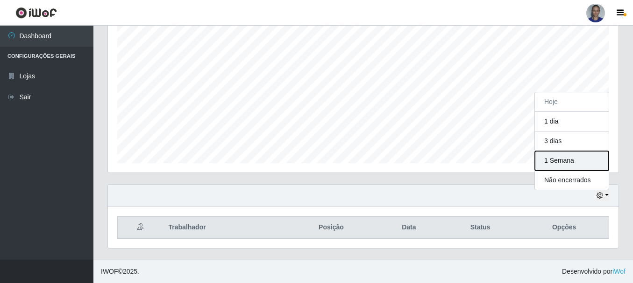 This screenshot has height=283, width=633. I want to click on th: Opções, so click(564, 228).